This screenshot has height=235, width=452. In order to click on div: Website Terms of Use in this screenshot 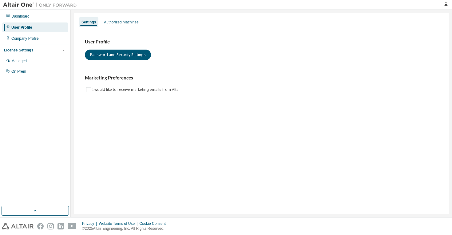, I will do `click(119, 223)`.